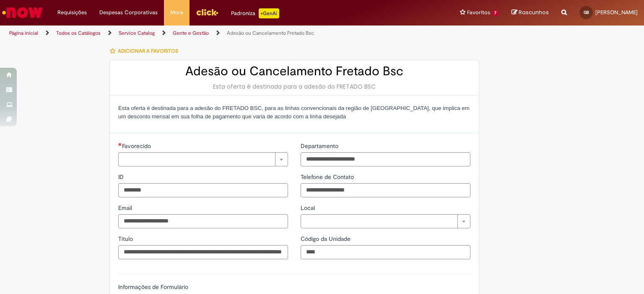 This screenshot has height=294, width=644. Describe the element at coordinates (534, 12) in the screenshot. I see `span: Rascunhos` at that location.